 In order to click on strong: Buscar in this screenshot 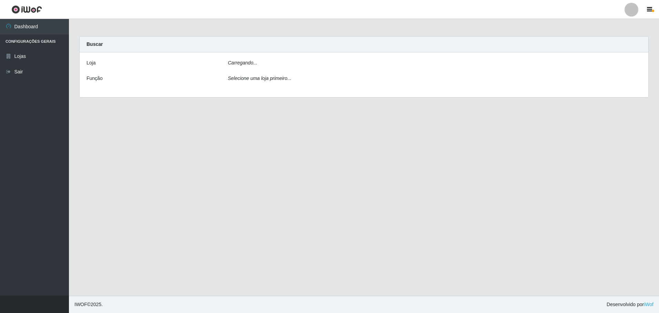, I will do `click(94, 44)`.